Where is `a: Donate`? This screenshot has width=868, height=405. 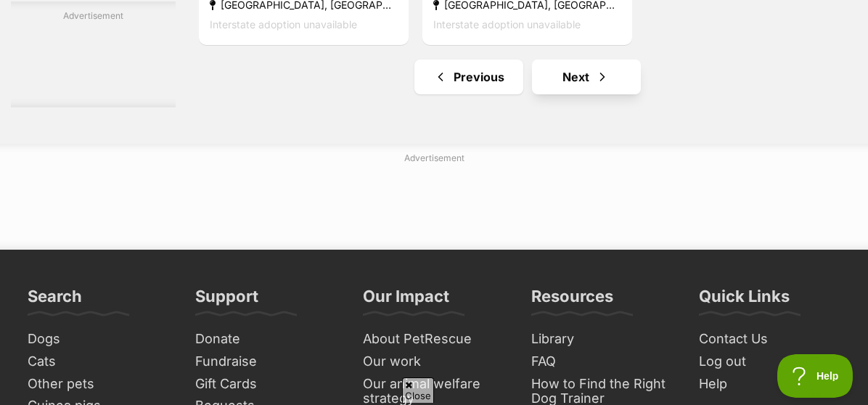
a: Donate is located at coordinates (266, 339).